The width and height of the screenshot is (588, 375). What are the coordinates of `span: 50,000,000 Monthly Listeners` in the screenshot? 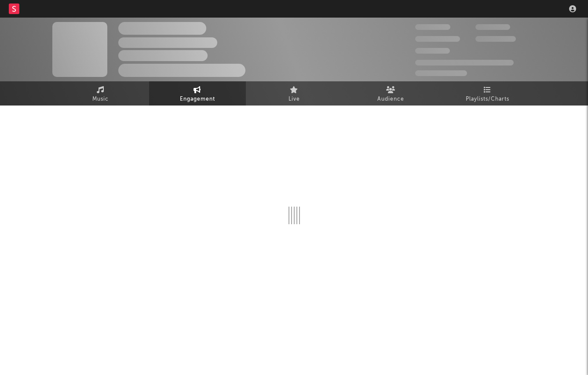 It's located at (464, 62).